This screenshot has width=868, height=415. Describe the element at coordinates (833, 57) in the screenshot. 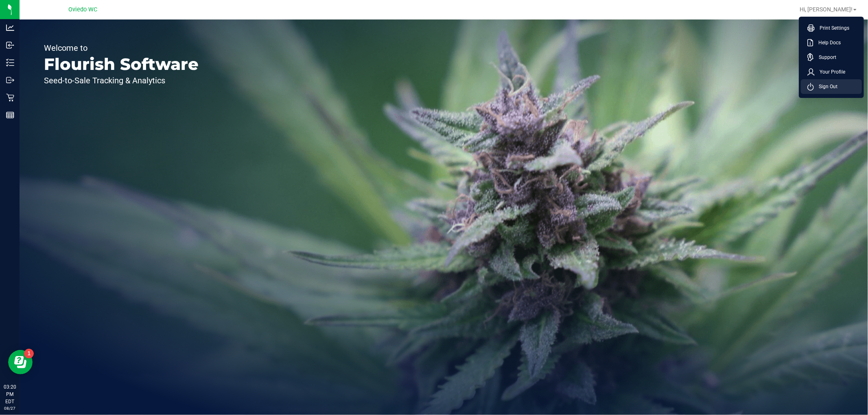

I see `a: Support` at that location.